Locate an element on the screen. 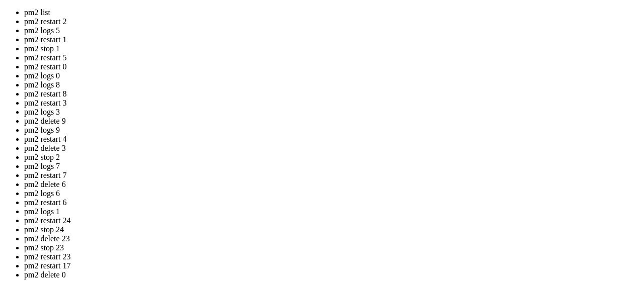 The height and width of the screenshot is (281, 644). span: memory is located at coordinates (125, 117).